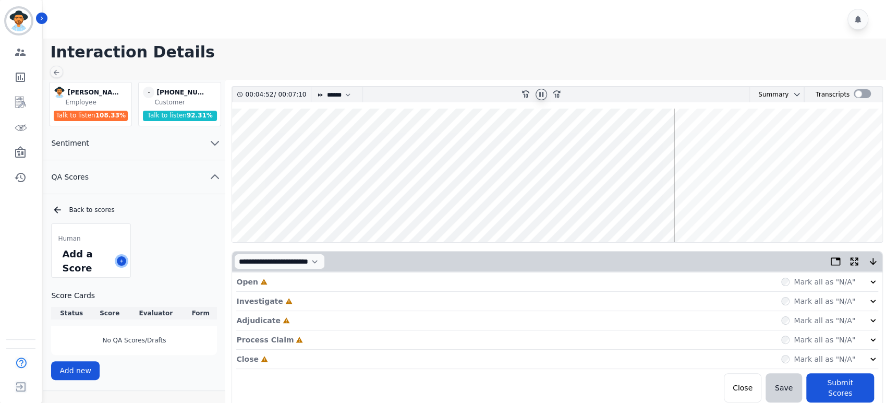  What do you see at coordinates (111, 115) in the screenshot?
I see `span: 108.33 %` at bounding box center [111, 115].